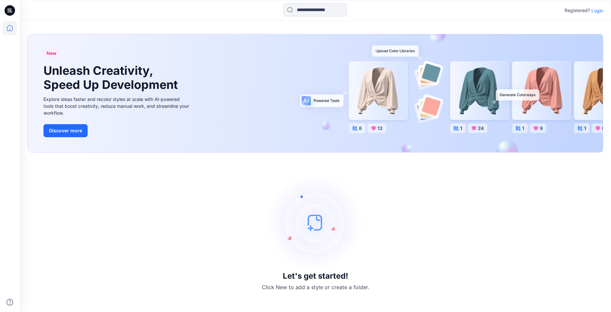 The height and width of the screenshot is (312, 611). What do you see at coordinates (597, 10) in the screenshot?
I see `p: Login` at bounding box center [597, 10].